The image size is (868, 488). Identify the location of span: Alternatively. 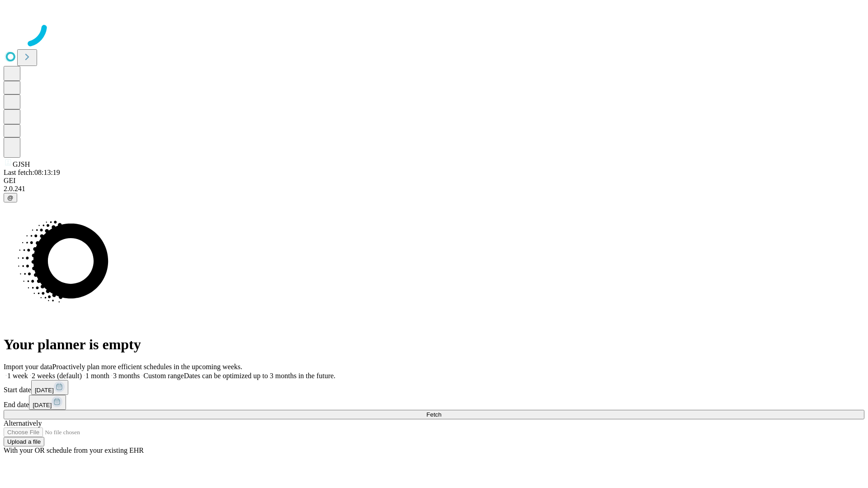
(23, 423).